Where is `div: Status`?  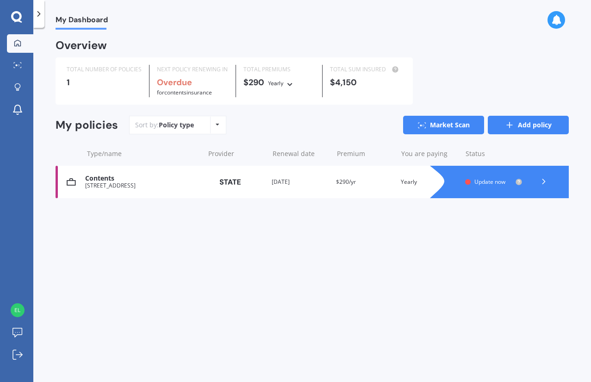
div: Status is located at coordinates (494, 154).